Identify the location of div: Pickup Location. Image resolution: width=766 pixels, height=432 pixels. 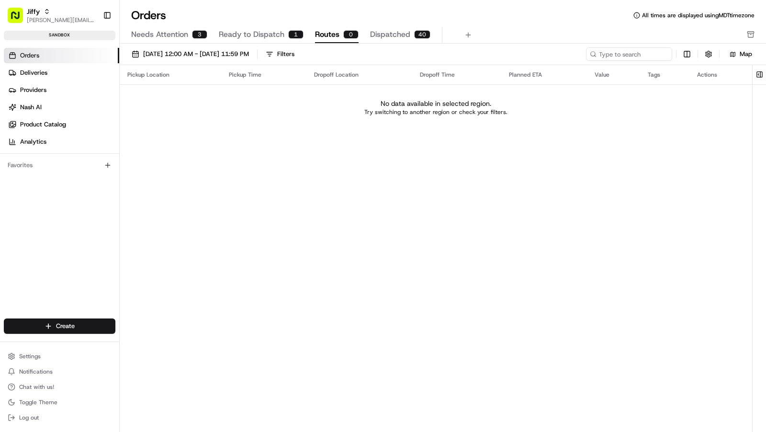
(171, 75).